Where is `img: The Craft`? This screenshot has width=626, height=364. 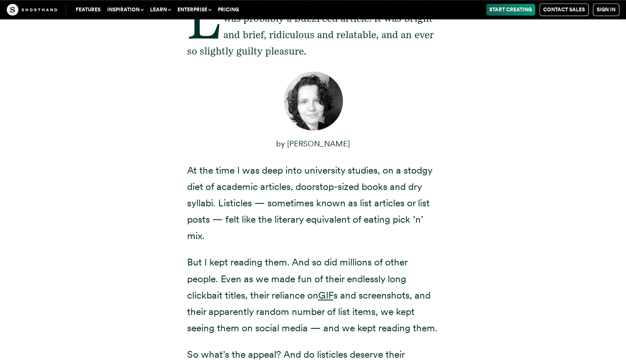 img: The Craft is located at coordinates (32, 9).